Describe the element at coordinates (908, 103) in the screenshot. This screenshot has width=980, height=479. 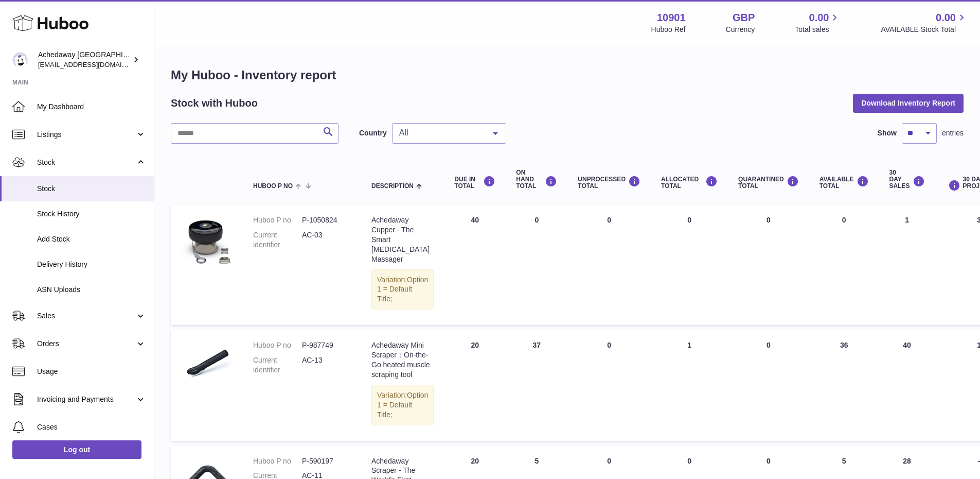
I see `button: Download Inventory Report` at that location.